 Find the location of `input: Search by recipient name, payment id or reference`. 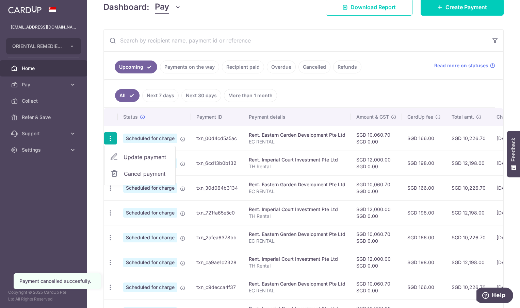

input: Search by recipient name, payment id or reference is located at coordinates (296, 41).